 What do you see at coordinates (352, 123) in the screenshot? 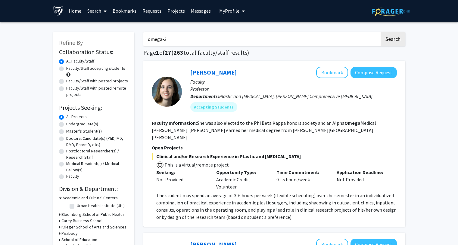
I see `b: Omega` at bounding box center [352, 123].